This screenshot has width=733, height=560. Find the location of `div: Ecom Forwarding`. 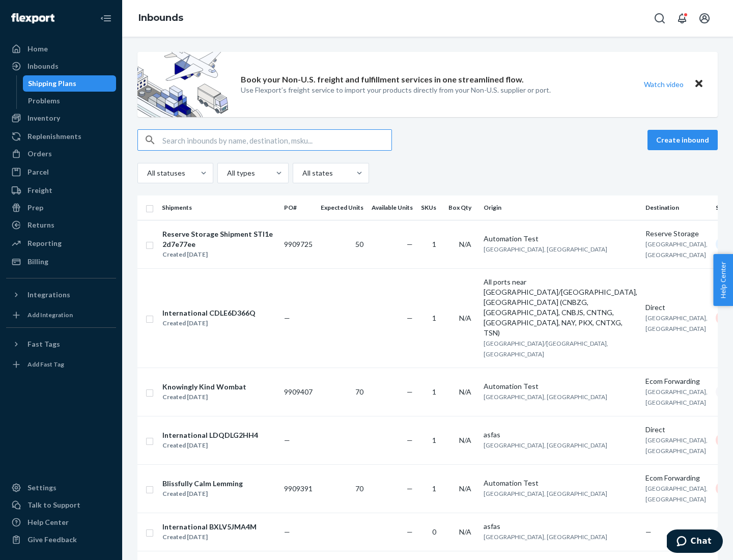

div: Ecom Forwarding is located at coordinates (677, 381).